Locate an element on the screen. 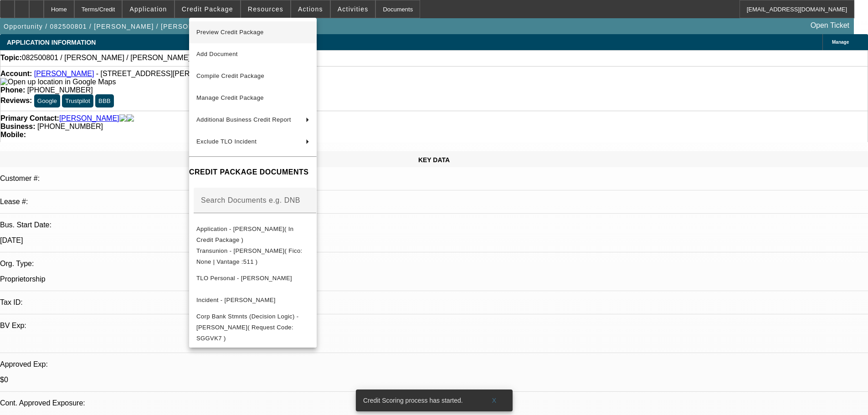 The height and width of the screenshot is (415, 868). span: Additional Business Credit Report is located at coordinates (244, 120).